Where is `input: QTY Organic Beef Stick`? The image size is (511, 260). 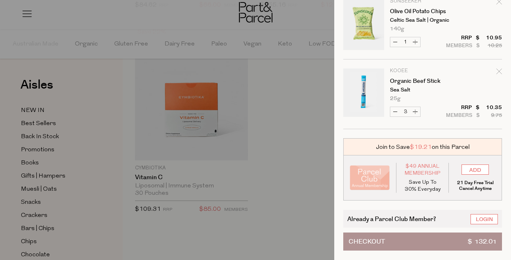 input: QTY Organic Beef Stick is located at coordinates (405, 111).